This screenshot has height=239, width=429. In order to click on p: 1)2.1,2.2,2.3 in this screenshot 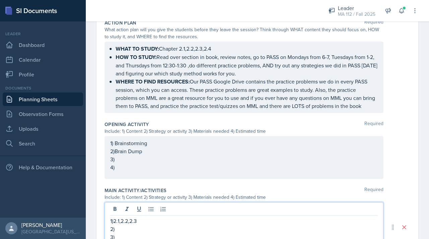, I will do `click(244, 221)`.